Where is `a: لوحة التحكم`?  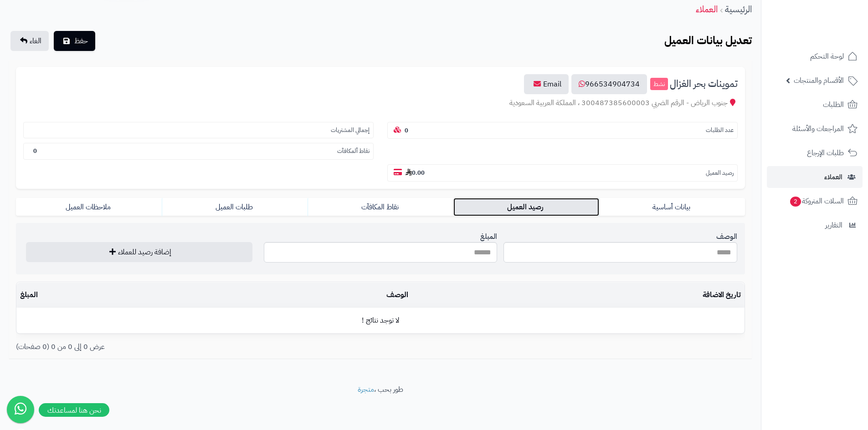 a: لوحة التحكم is located at coordinates (815, 56).